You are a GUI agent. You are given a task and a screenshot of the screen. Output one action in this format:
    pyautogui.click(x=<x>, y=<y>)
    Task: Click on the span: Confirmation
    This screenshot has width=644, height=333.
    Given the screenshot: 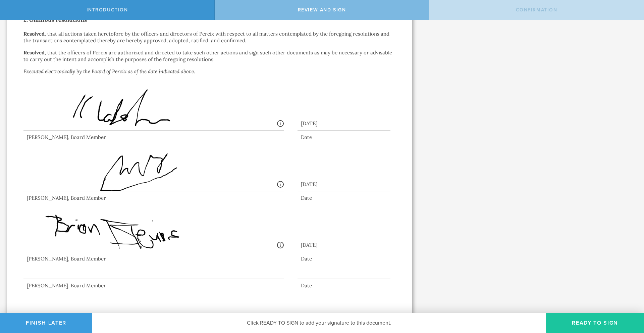 What is the action you would take?
    pyautogui.click(x=537, y=10)
    